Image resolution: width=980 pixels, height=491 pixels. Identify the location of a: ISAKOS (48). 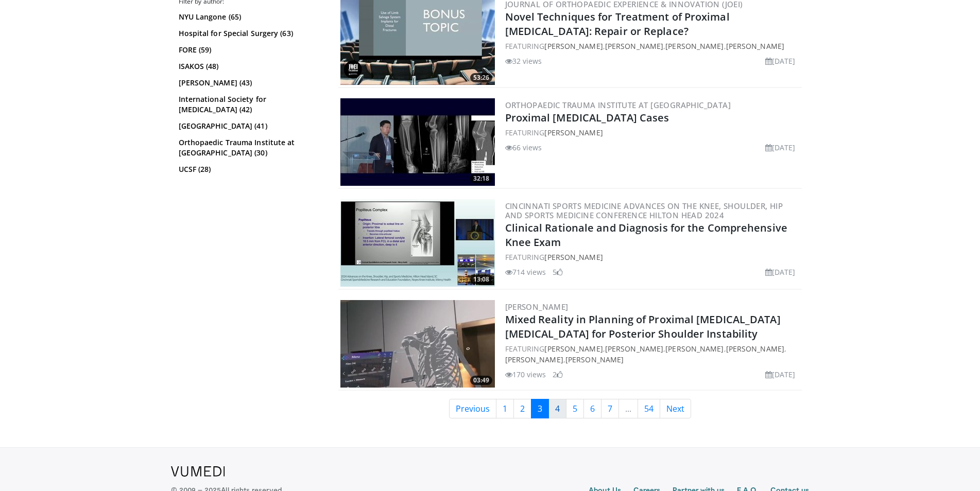
(249, 66).